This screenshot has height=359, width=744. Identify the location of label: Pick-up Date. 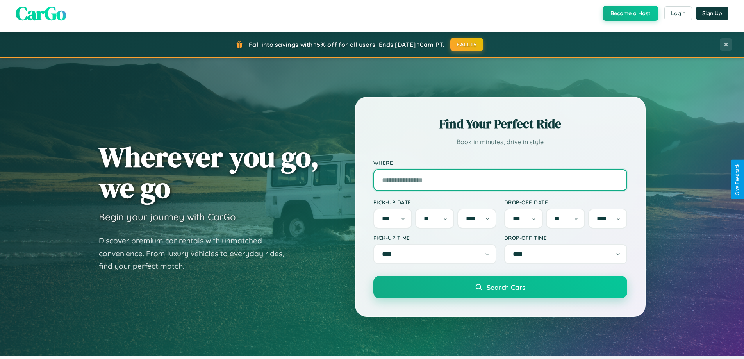
(435, 202).